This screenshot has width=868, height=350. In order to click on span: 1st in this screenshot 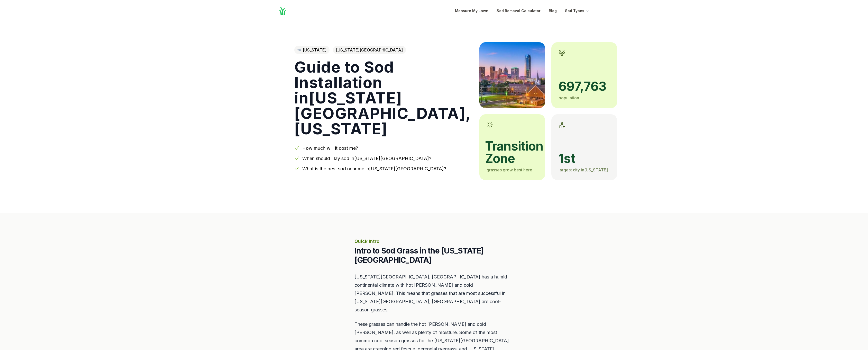, I will do `click(584, 159)`.